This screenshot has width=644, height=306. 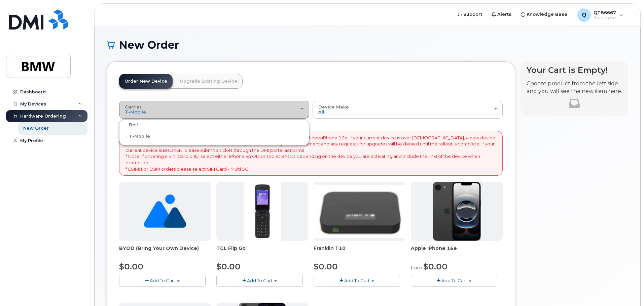 What do you see at coordinates (165, 252) in the screenshot?
I see `span: BYOD (Bring Your Own Device)` at bounding box center [165, 252].